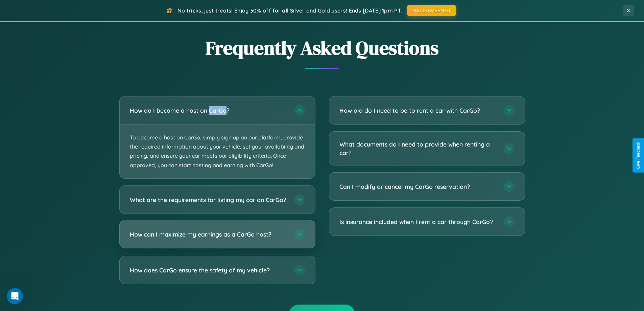  Describe the element at coordinates (418, 149) in the screenshot. I see `h3: What documents do I need to provide when renting a car?` at that location.